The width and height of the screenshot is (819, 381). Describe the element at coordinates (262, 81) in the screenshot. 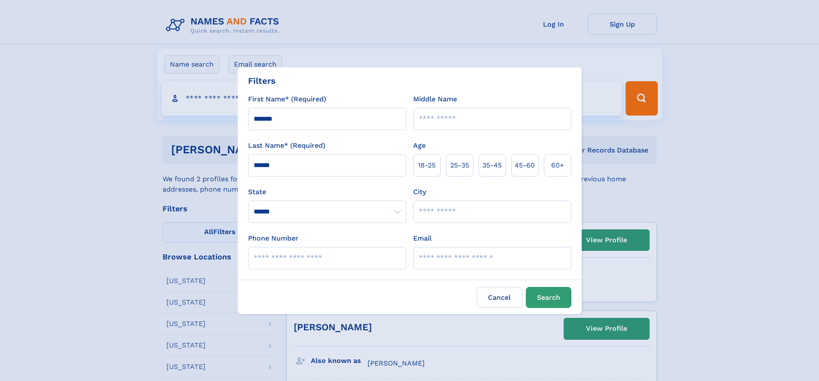

I see `div: Filters` at that location.